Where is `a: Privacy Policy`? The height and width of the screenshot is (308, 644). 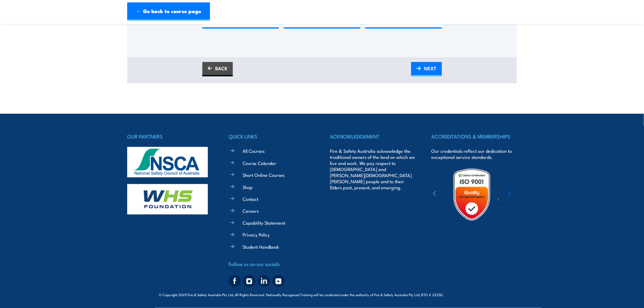 a: Privacy Policy is located at coordinates (256, 234).